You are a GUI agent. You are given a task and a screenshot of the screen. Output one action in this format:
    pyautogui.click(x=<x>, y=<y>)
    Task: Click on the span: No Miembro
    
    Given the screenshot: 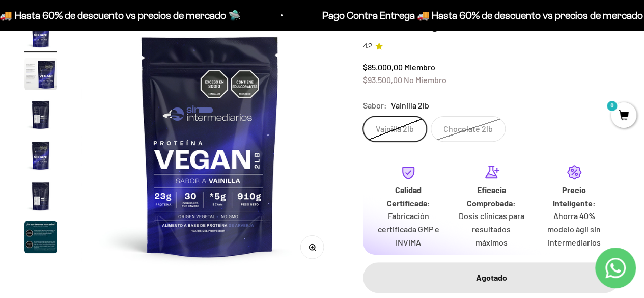 What is the action you would take?
    pyautogui.click(x=425, y=79)
    